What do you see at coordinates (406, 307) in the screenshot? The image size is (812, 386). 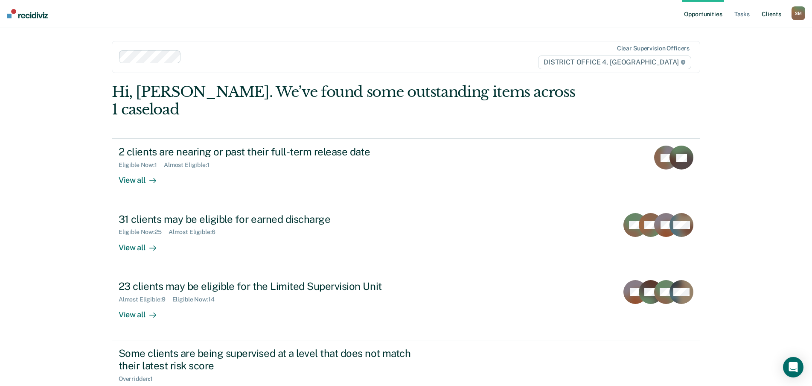 I see `a: 23 clients may be eligible for the Limited Supervision UnitAlmost Eligible:9Eligible Now:14View all` at bounding box center [406, 307].